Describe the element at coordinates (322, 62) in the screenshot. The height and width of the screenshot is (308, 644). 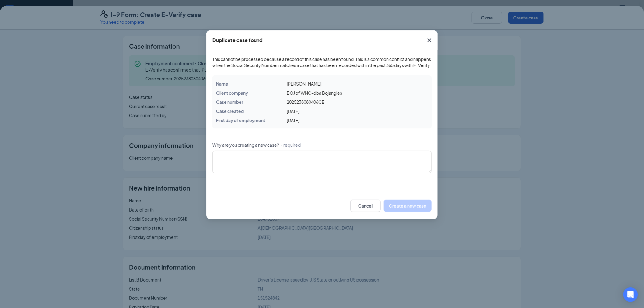
I see `span: This cannot be processed because a record of this case has been found. This is a common conflict ...` at that location.